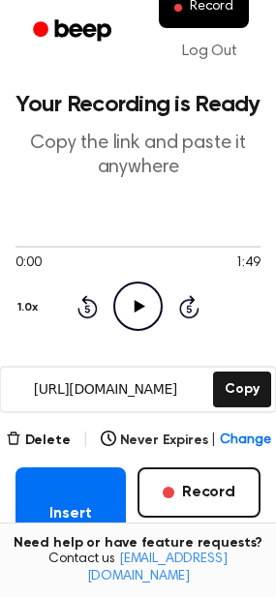  I want to click on span: Contact us, so click(137, 568).